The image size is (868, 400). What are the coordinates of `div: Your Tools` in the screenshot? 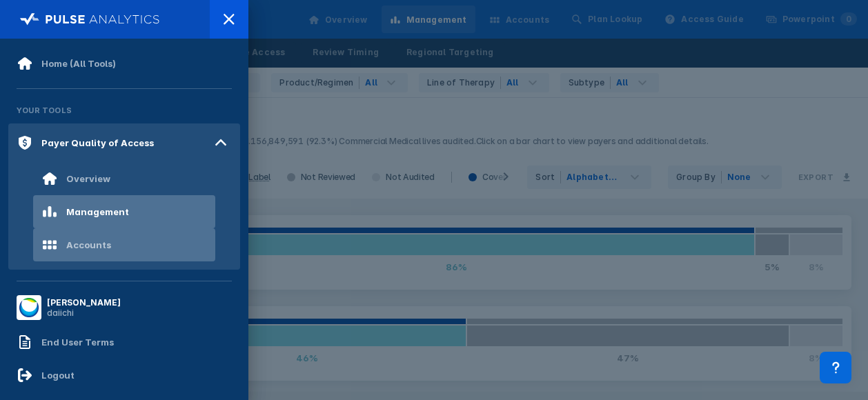 It's located at (124, 111).